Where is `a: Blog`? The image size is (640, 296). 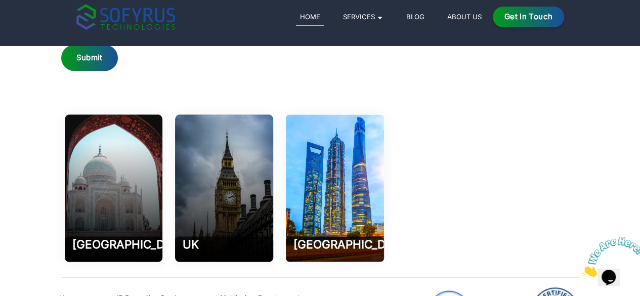
a: Blog is located at coordinates (415, 17).